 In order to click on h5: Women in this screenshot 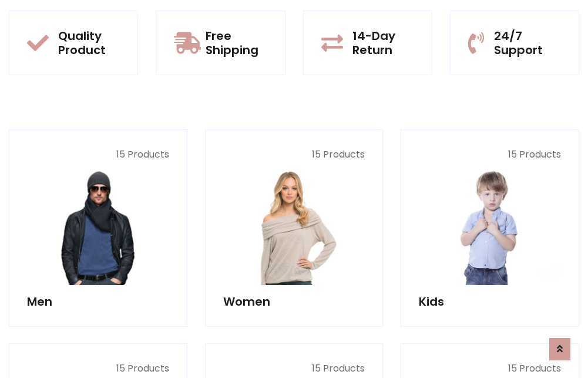, I will do `click(294, 301)`.